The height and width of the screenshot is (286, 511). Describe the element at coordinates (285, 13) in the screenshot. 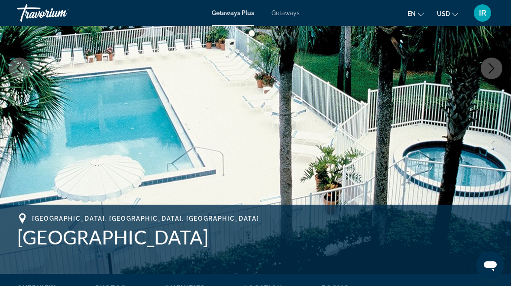

I see `span: Getaways` at that location.